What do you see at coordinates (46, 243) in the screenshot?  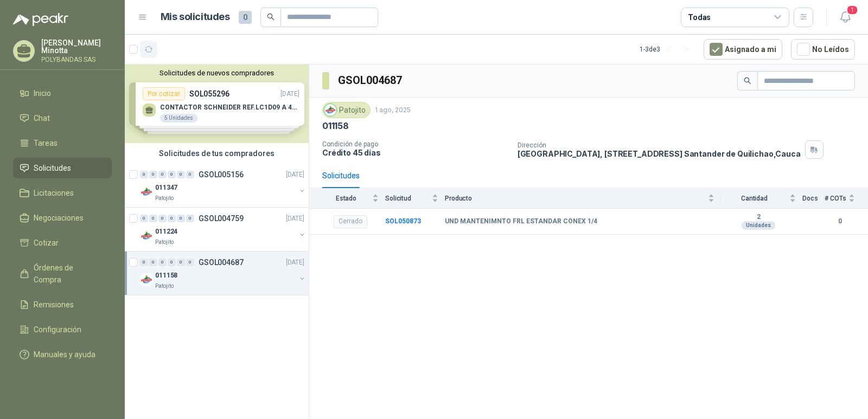 I see `span: Cotizar` at bounding box center [46, 243].